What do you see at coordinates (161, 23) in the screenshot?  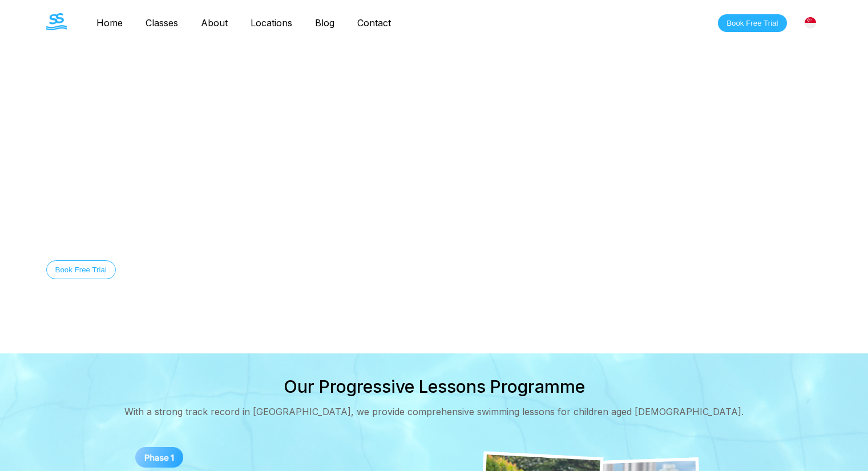 I see `a: Classes` at bounding box center [161, 23].